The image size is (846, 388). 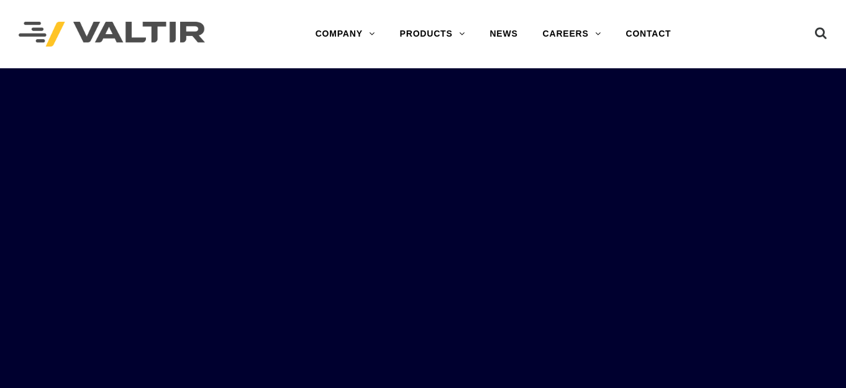 What do you see at coordinates (572, 34) in the screenshot?
I see `a: CAREERS` at bounding box center [572, 34].